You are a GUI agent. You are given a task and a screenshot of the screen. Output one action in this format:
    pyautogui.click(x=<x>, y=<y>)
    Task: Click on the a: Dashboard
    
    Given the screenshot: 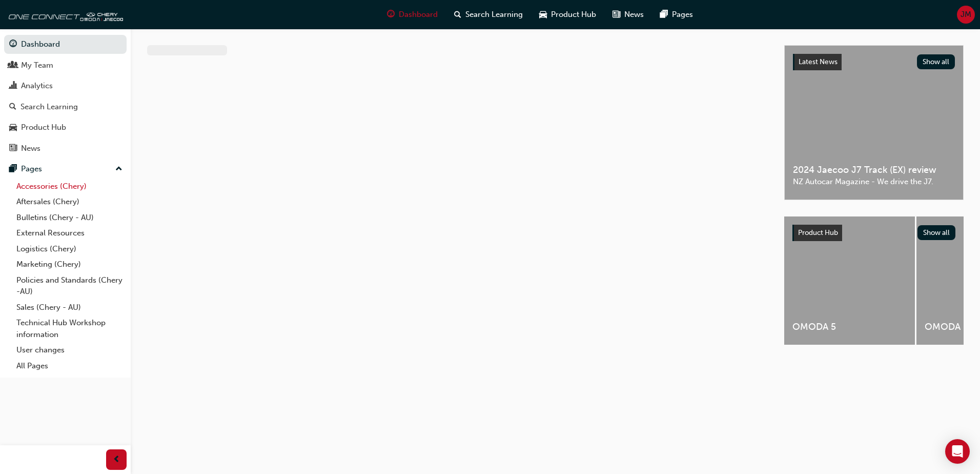 What is the action you would take?
    pyautogui.click(x=65, y=44)
    